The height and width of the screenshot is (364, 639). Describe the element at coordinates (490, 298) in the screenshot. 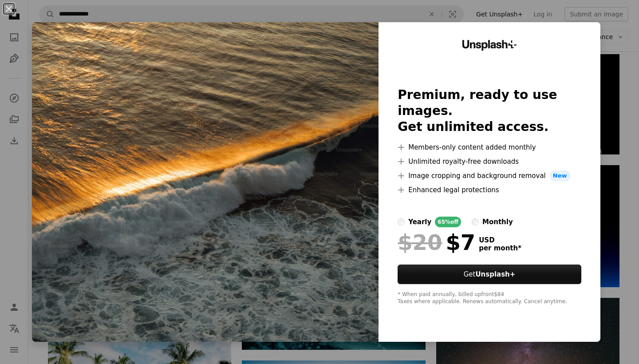

I see `div: * When paid annually, billed upfront $84 Taxes where applicable. Renews automatically. Cancel any...` at that location.